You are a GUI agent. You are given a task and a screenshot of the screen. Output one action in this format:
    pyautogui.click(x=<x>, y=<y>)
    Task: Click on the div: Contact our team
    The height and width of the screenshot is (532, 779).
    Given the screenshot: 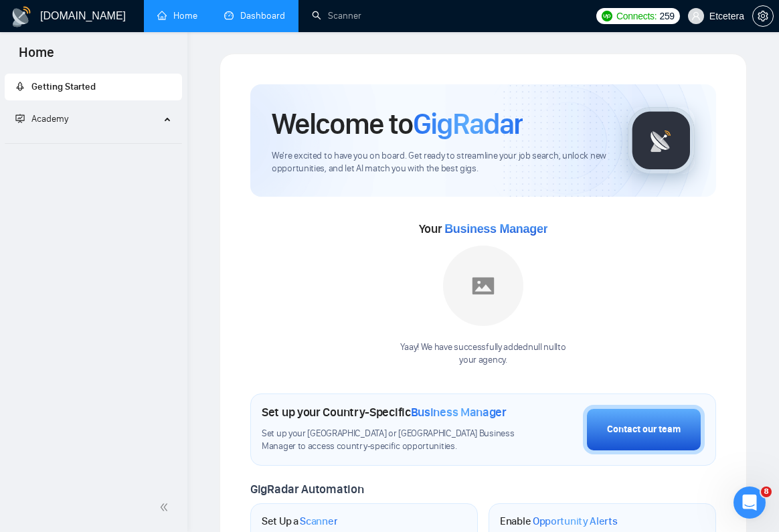 What is the action you would take?
    pyautogui.click(x=644, y=430)
    